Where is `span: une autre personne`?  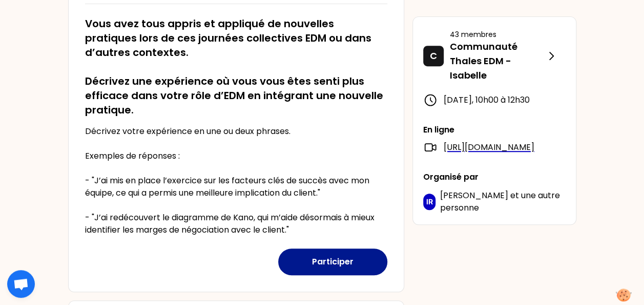 span: une autre personne is located at coordinates (499, 201).